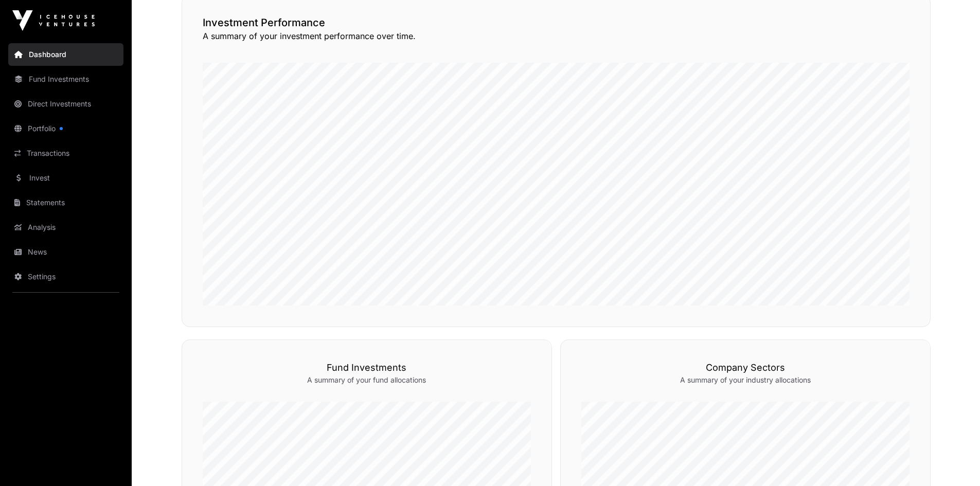 The image size is (980, 486). What do you see at coordinates (66, 202) in the screenshot?
I see `a: Statements` at bounding box center [66, 202].